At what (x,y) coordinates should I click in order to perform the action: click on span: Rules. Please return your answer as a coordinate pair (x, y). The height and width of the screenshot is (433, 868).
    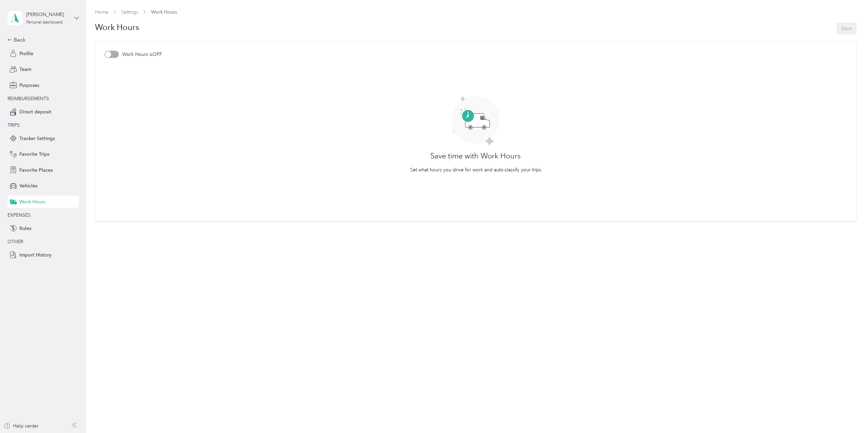
    Looking at the image, I should click on (25, 228).